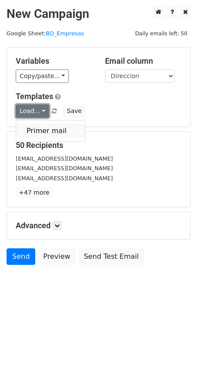 The width and height of the screenshot is (197, 391). I want to click on small: Google Sheet:, so click(45, 33).